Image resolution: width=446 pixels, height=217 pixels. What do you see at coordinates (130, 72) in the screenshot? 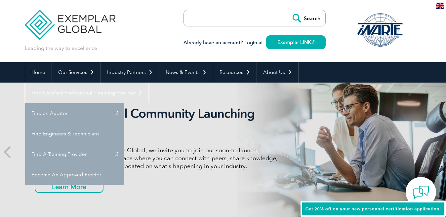
I see `a: Industry Partners` at bounding box center [130, 72].